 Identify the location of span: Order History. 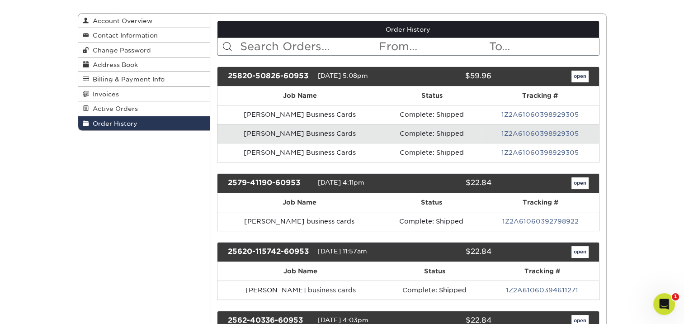
(113, 123).